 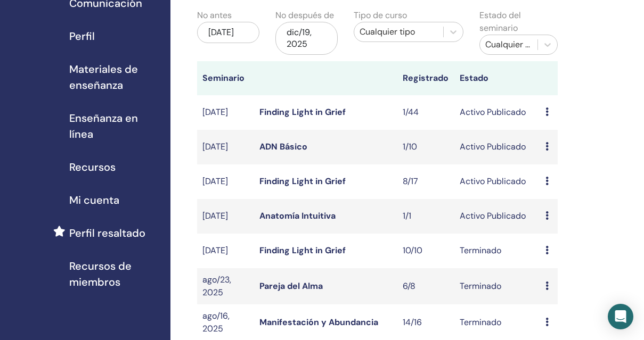 I want to click on div: Open Intercom Messenger, so click(x=620, y=316).